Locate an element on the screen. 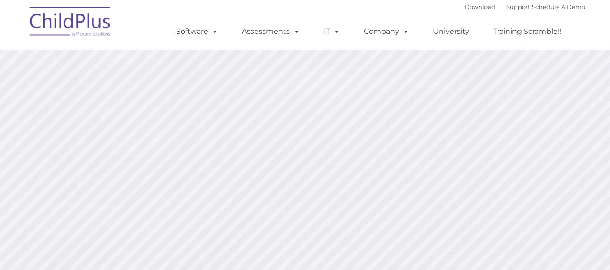 The width and height of the screenshot is (610, 270). a: Support is located at coordinates (518, 7).